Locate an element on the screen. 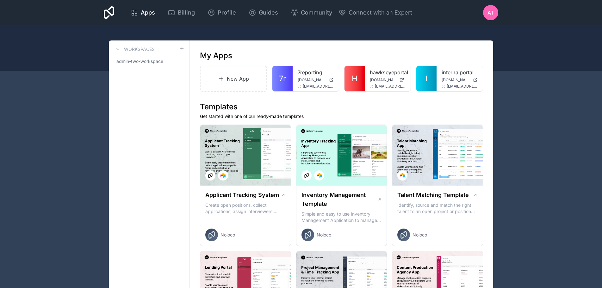 This screenshot has width=602, height=288. a: I is located at coordinates (426, 79).